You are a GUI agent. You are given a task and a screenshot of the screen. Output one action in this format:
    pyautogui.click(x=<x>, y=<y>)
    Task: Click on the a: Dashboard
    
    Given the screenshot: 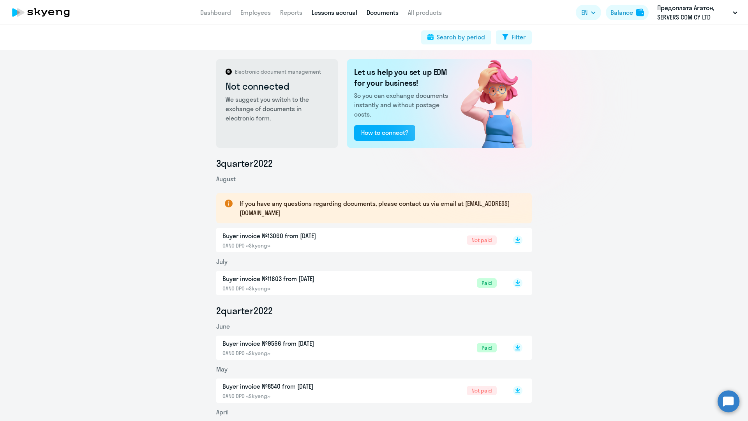 What is the action you would take?
    pyautogui.click(x=215, y=12)
    